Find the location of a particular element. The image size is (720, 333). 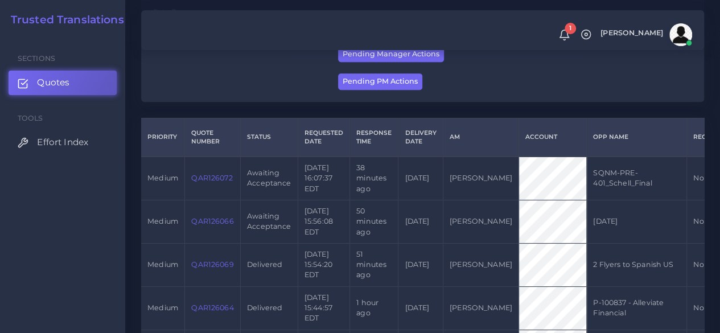

a: 1 is located at coordinates (564, 35).